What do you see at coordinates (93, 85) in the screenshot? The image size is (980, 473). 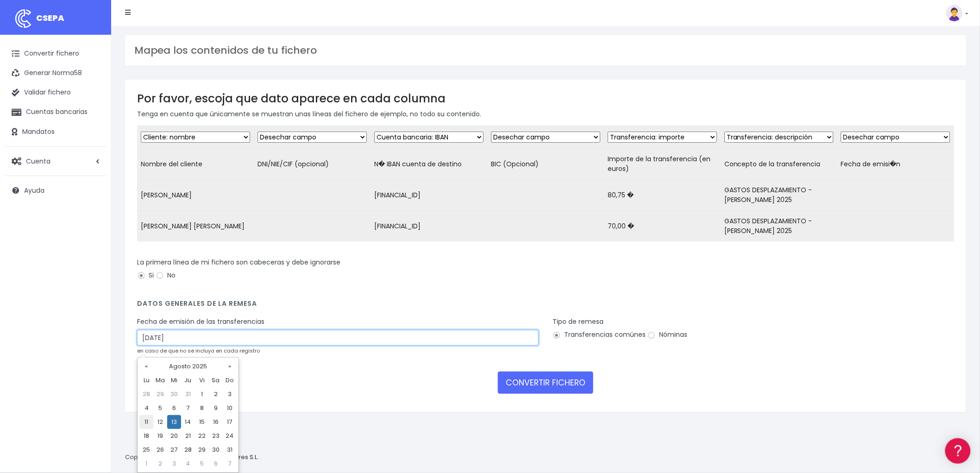 I see `a: Información general` at bounding box center [93, 85].